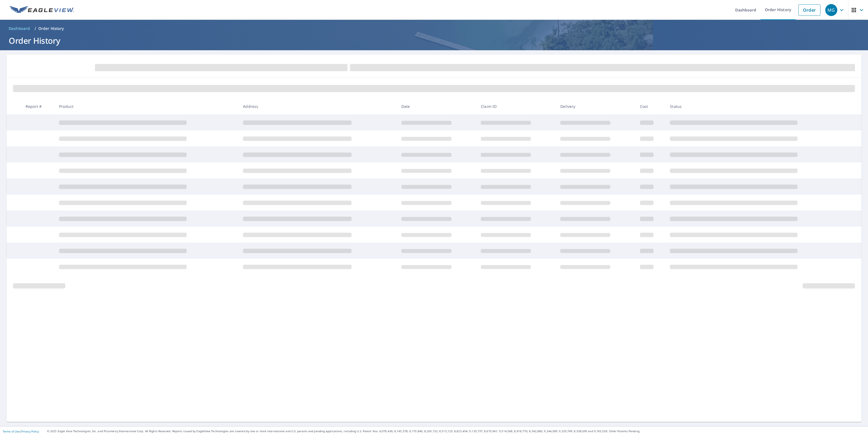 This screenshot has height=436, width=868. Describe the element at coordinates (595, 106) in the screenshot. I see `th: Delivery` at that location.